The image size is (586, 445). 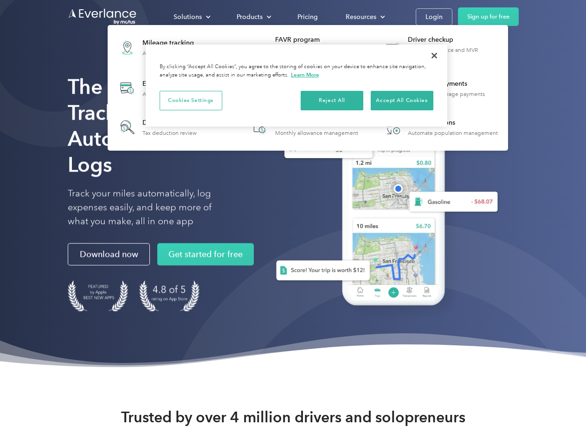 I want to click on a: Go to homepage, so click(x=103, y=17).